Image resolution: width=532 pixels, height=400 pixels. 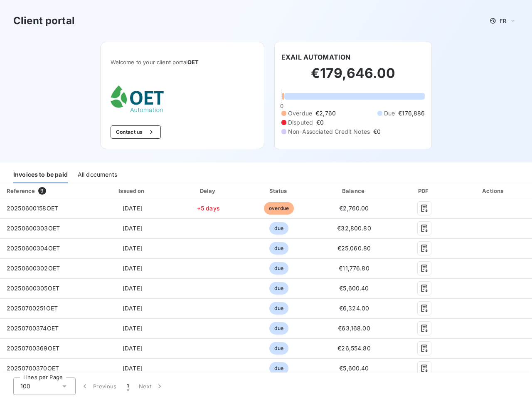 What do you see at coordinates (412, 113) in the screenshot?
I see `span: €176,886` at bounding box center [412, 113].